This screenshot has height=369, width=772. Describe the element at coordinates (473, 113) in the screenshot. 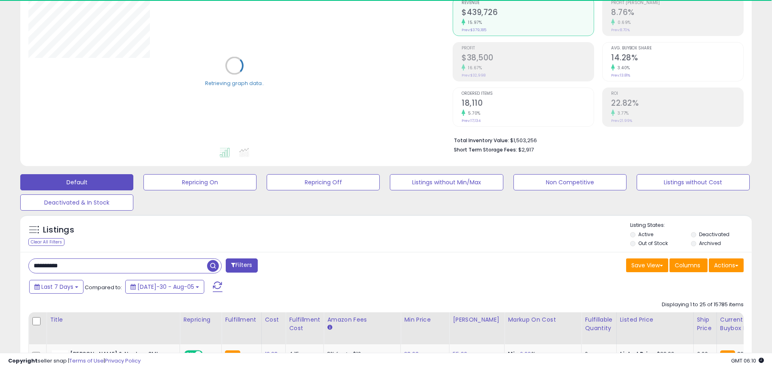

I see `small: 5.70%` at that location.